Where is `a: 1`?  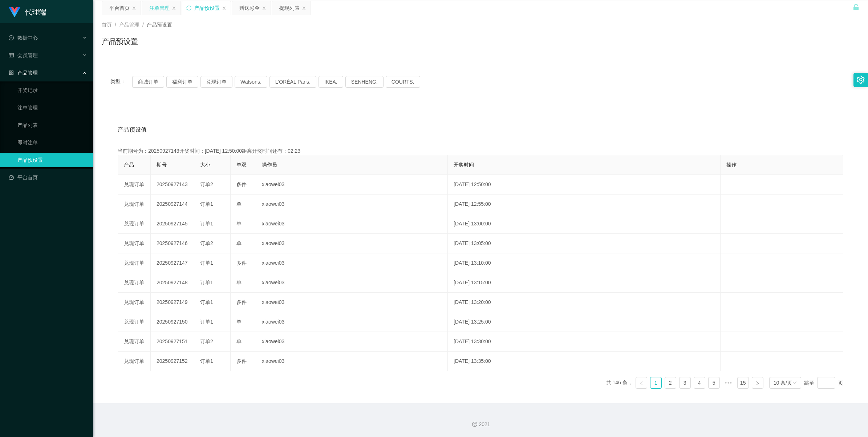 a: 1 is located at coordinates (656, 383).